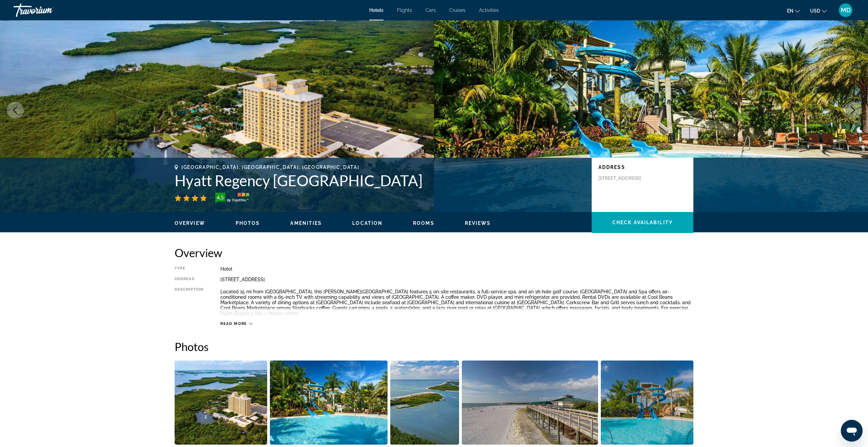 The height and width of the screenshot is (447, 868). Describe the element at coordinates (642, 222) in the screenshot. I see `button: Check Availability` at that location.